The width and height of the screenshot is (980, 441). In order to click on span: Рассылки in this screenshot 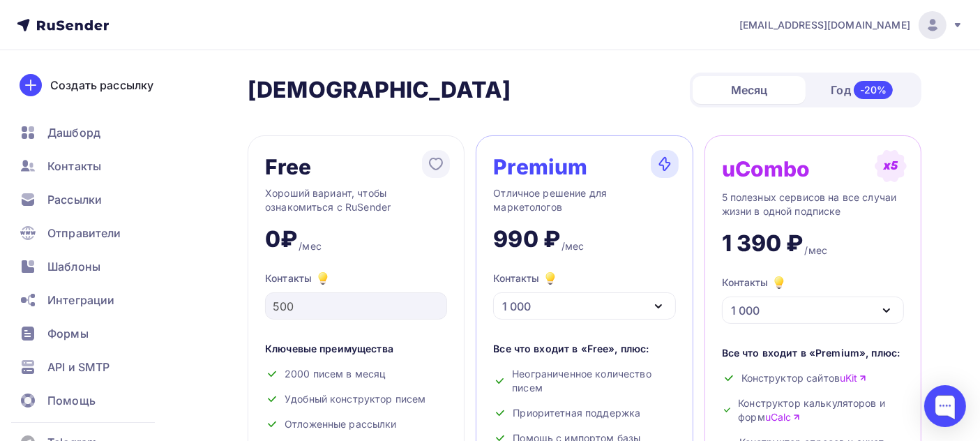, I will do `click(75, 199)`.